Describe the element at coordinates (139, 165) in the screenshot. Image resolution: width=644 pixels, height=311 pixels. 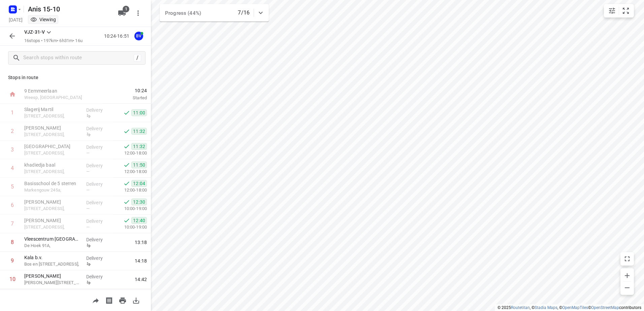
I see `span: 11:50` at that location.